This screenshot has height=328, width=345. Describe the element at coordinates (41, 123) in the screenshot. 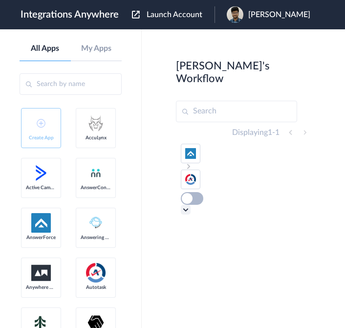

I see `img: add-icon.svg` at that location.